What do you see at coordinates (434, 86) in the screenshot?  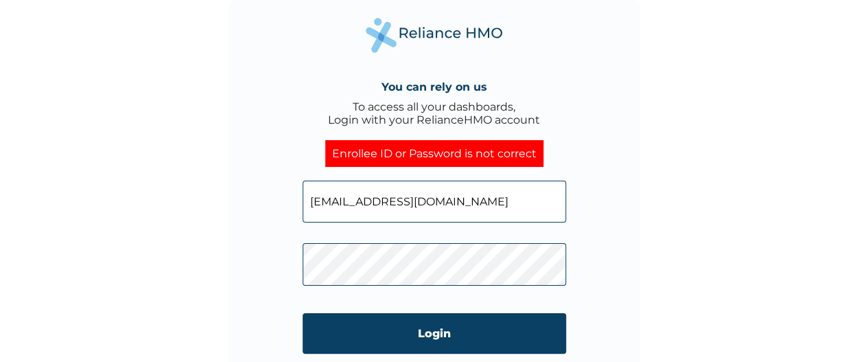 I see `h4: You can rely on us` at bounding box center [434, 86].